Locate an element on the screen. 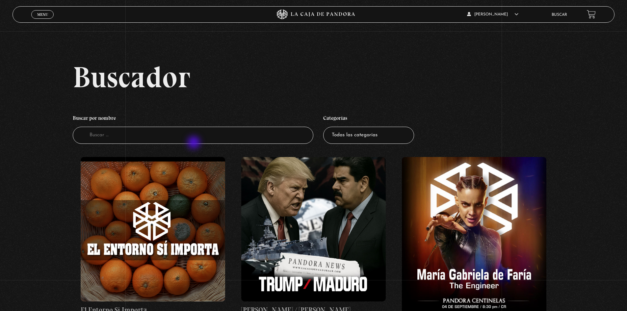 This screenshot has height=311, width=627. h4: Buscar por nombre is located at coordinates (193, 119).